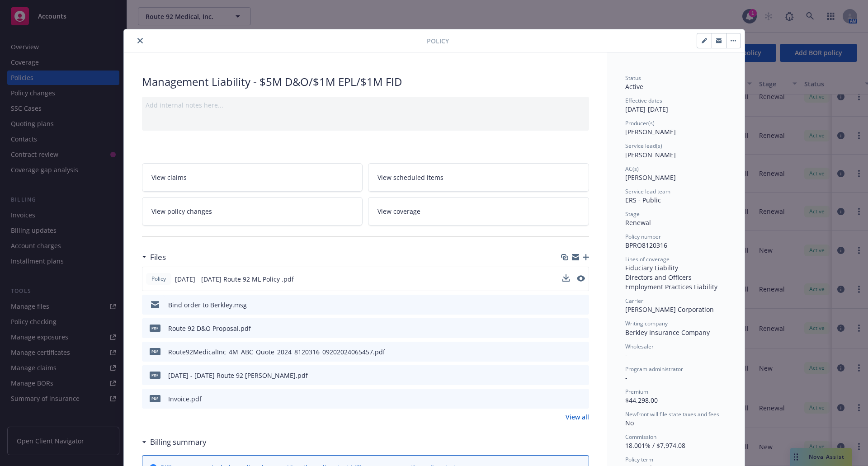  I want to click on a: View all, so click(577, 416).